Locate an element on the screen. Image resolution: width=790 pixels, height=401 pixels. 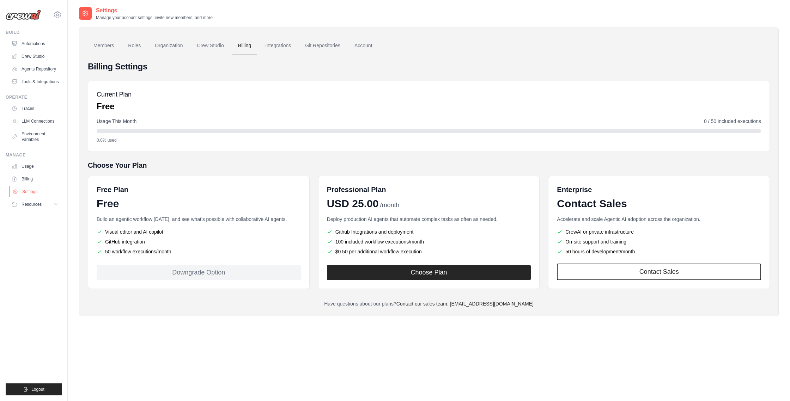
li: 50 hours of development/month is located at coordinates (659, 252).